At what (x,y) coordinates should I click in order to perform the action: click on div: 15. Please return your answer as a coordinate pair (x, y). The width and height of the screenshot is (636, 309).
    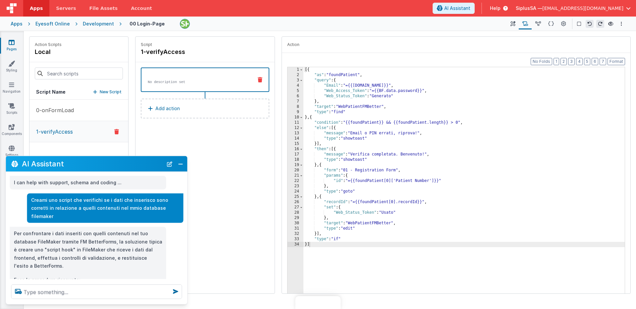
    Looking at the image, I should click on (295, 144).